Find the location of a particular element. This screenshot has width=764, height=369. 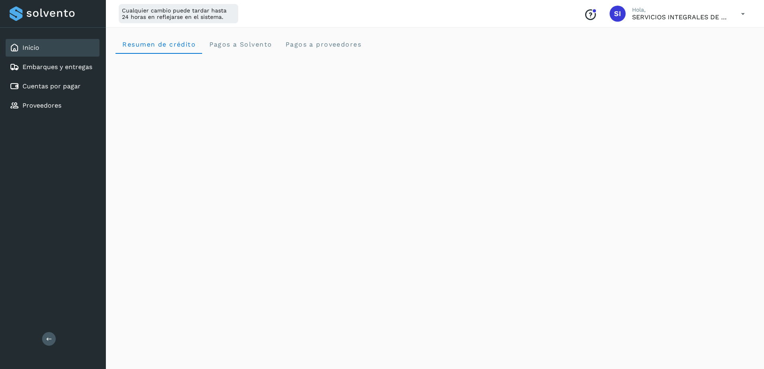

div: Embarques y entregas is located at coordinates (53, 67).